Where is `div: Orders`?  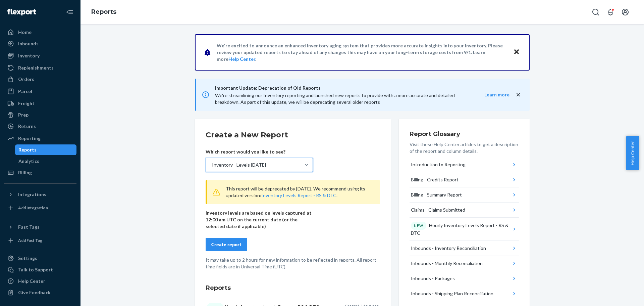 div: Orders is located at coordinates (26, 79).